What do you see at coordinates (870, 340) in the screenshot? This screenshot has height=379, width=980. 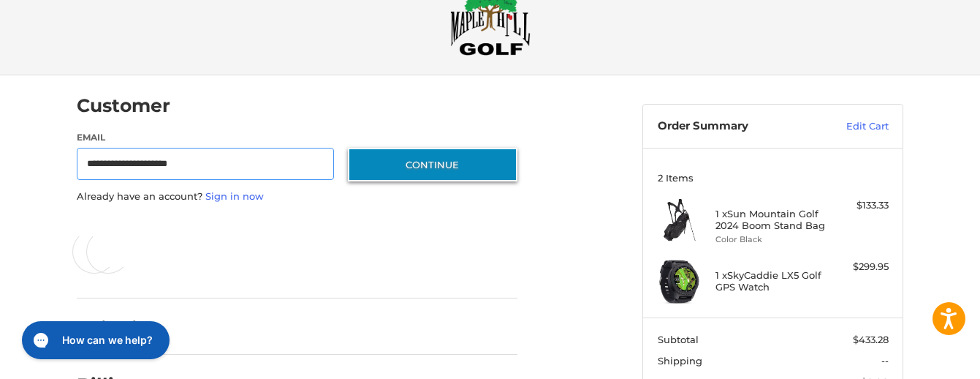 I see `span: $433.28` at bounding box center [870, 340].